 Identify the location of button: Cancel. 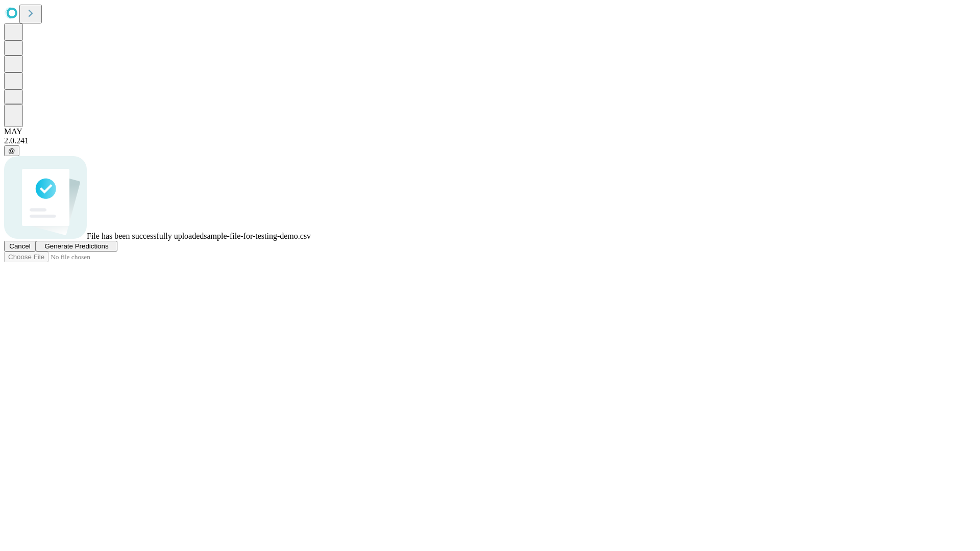
(20, 246).